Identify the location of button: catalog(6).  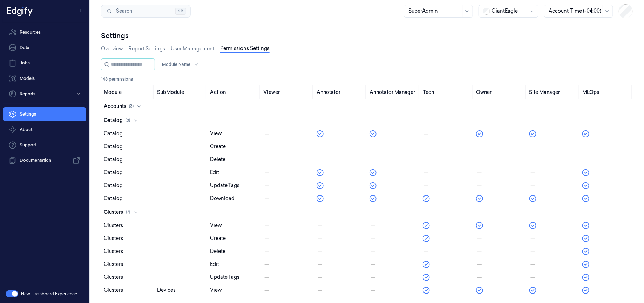
(367, 120).